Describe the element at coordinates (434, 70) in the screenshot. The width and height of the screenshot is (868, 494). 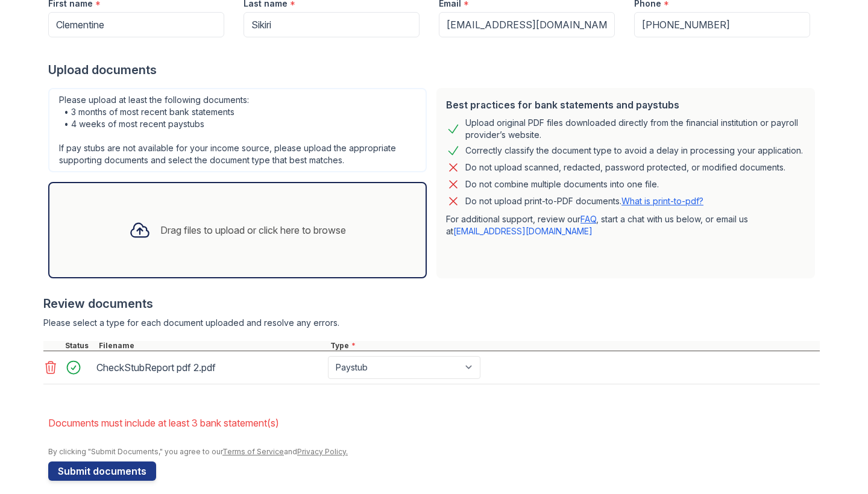
I see `div: Upload documents` at that location.